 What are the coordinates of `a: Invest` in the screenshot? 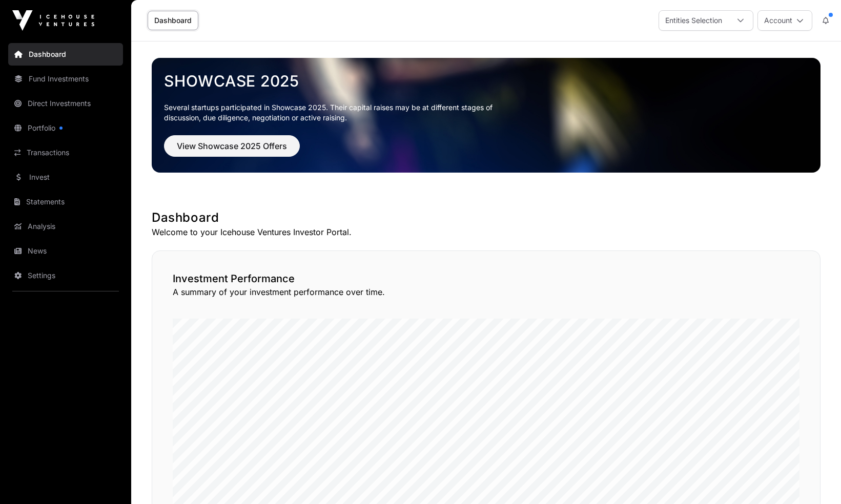 It's located at (66, 178).